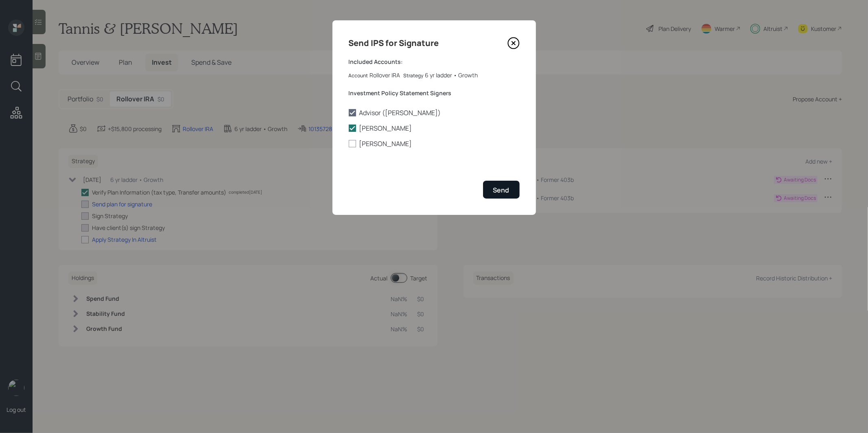 Image resolution: width=868 pixels, height=433 pixels. What do you see at coordinates (501, 189) in the screenshot?
I see `button: Send` at bounding box center [501, 189].